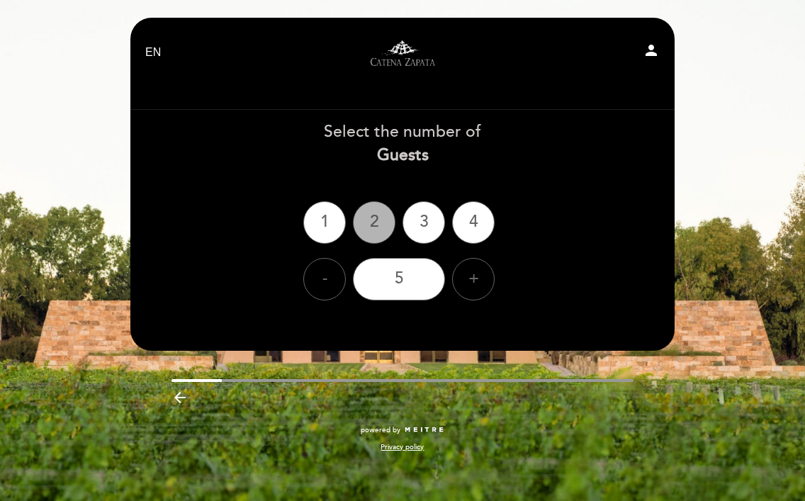  I want to click on div: 5, so click(399, 279).